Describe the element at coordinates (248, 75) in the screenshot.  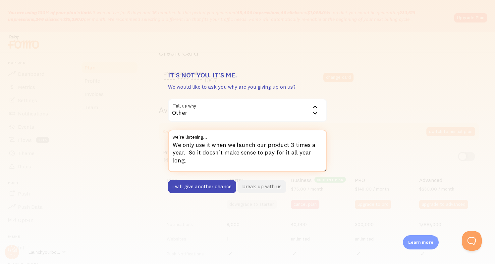
I see `h3: It's not you. It's me.` at that location.